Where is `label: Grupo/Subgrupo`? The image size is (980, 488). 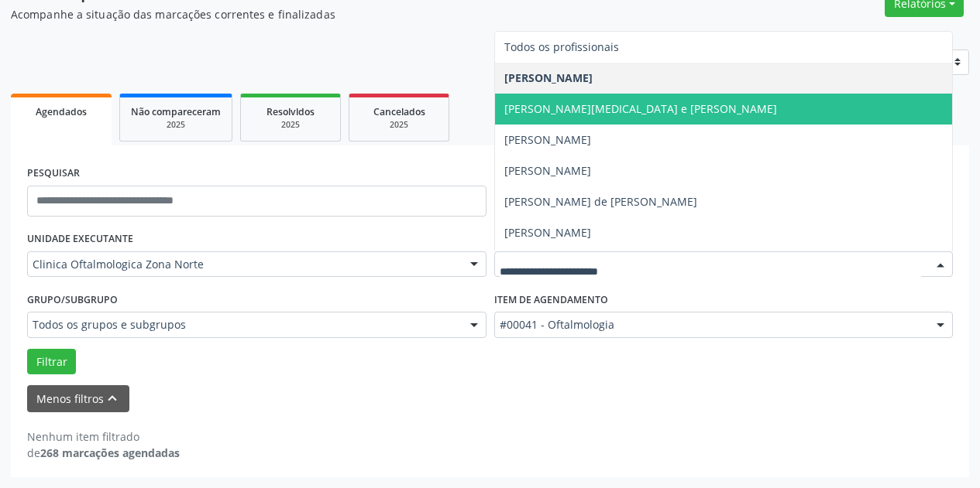 label: Grupo/Subgrupo is located at coordinates (72, 299).